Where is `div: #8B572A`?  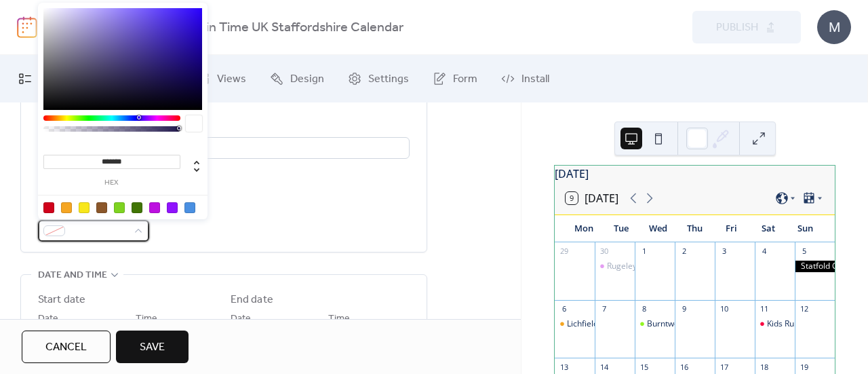
div: #8B572A is located at coordinates (102, 208).